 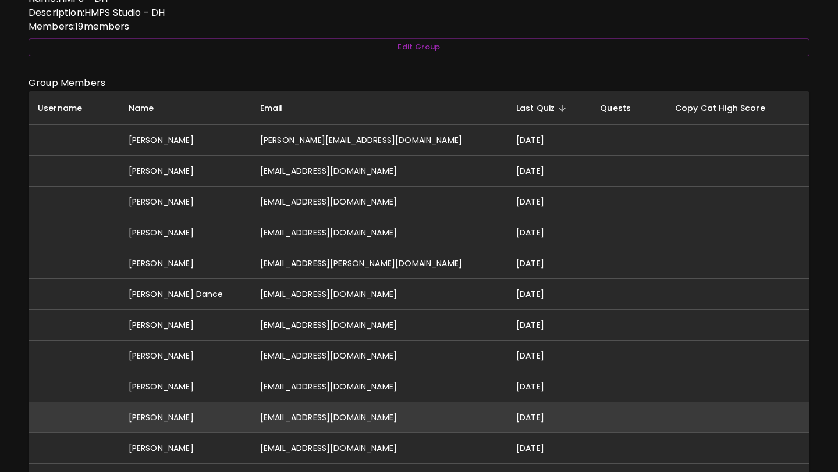 What do you see at coordinates (67, 108) in the screenshot?
I see `span: Username` at bounding box center [67, 108].